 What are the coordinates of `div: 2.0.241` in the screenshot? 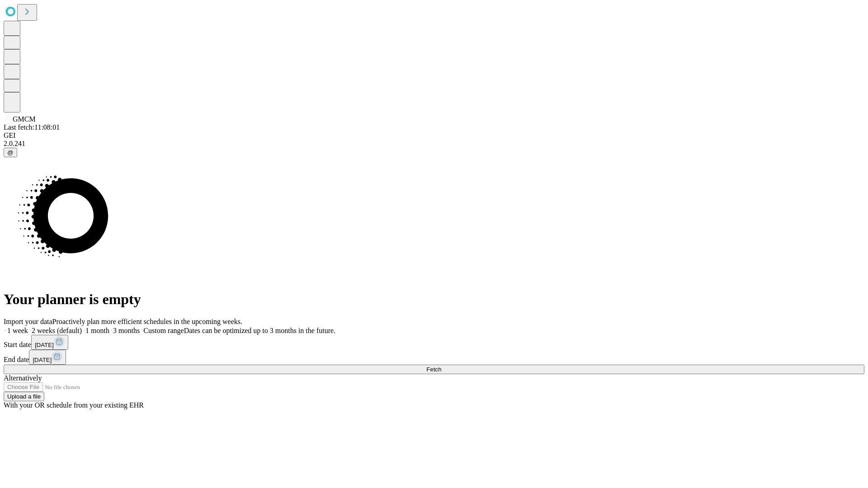 It's located at (434, 144).